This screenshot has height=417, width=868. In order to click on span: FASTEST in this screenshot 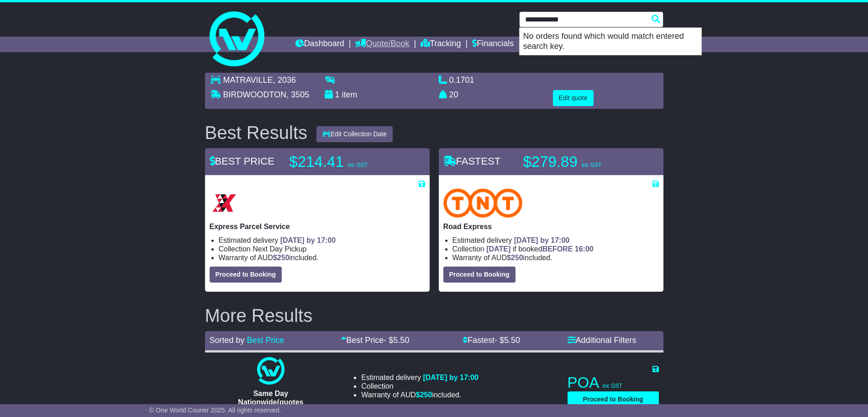, I will do `click(472, 161)`.